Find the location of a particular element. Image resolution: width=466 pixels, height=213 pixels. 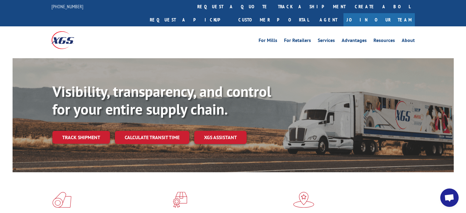

a: Services is located at coordinates (326, 41).